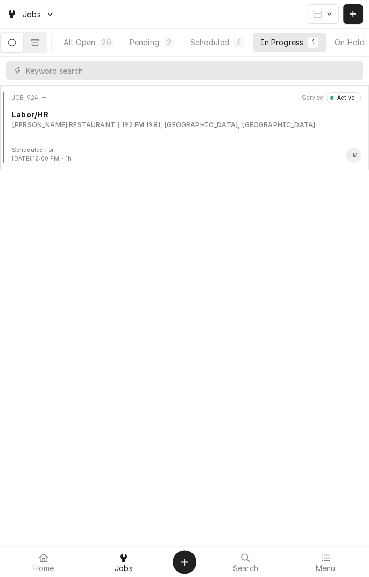 The width and height of the screenshot is (369, 577). Describe the element at coordinates (124, 562) in the screenshot. I see `a: Jobs` at that location.